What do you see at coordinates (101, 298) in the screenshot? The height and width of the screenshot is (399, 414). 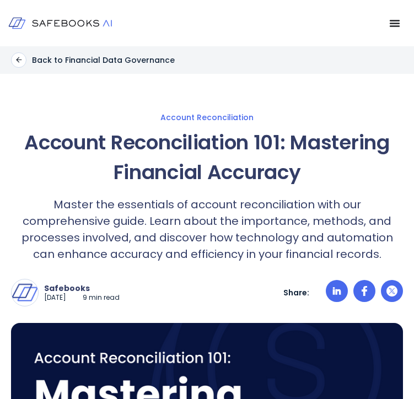 I see `p: 9 min read` at bounding box center [101, 298].